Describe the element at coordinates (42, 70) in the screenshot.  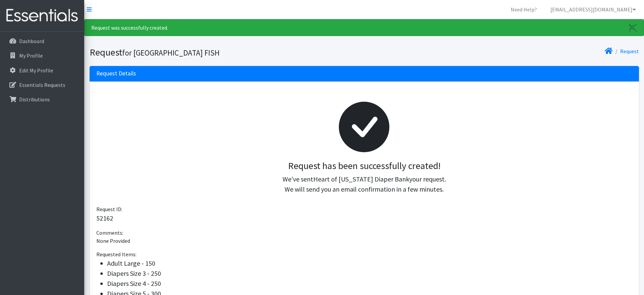
I see `a: Edit My Profile` at that location.